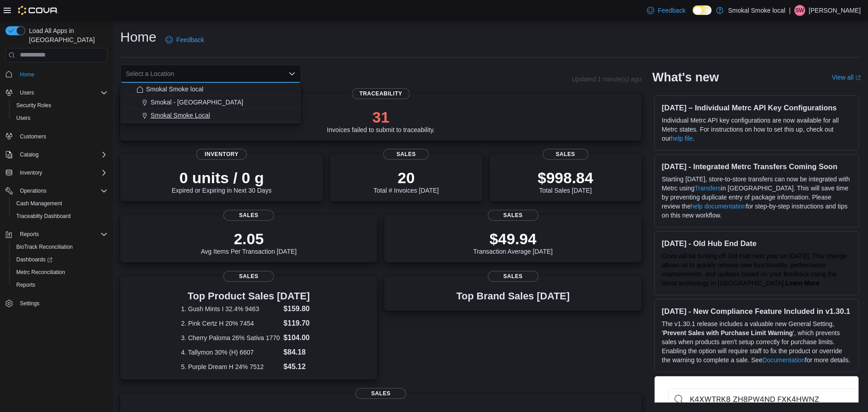 The image size is (868, 412). I want to click on dd: $84.18, so click(300, 352).